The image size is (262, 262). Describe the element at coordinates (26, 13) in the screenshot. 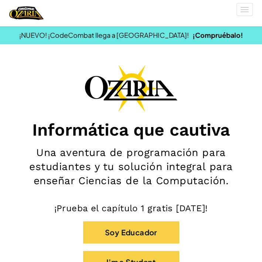

I see `a: Ozaria by CodeCombat logo` at that location.